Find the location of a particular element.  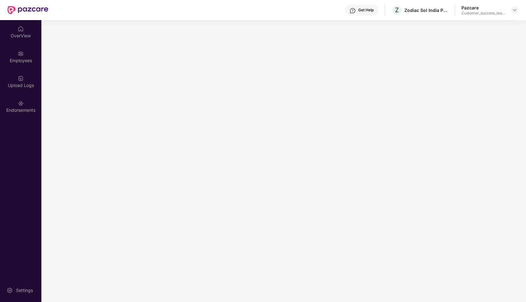

img: svg+xml;base64,PHN2ZyBpZD0iRHJvcGRvd24tMzJ4MzIiIHhtbG5zPSJodHRwOi8vd3d3LnczLm9yZy8yMDAwL3N2ZyIgd2... is located at coordinates (515, 10).